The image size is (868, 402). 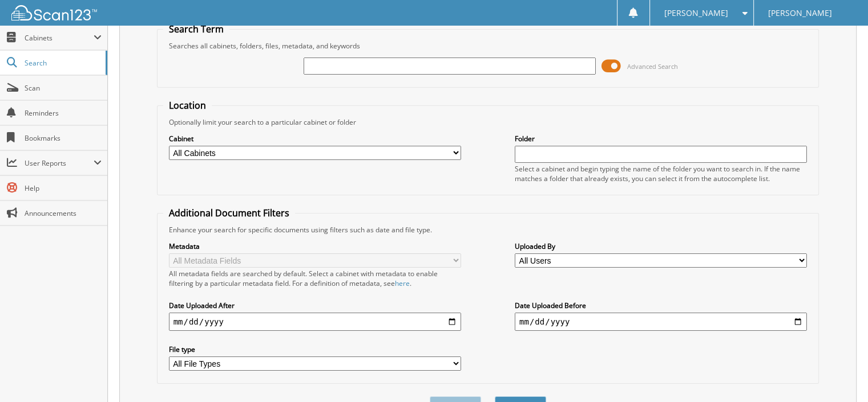 I want to click on input: end, so click(x=660, y=322).